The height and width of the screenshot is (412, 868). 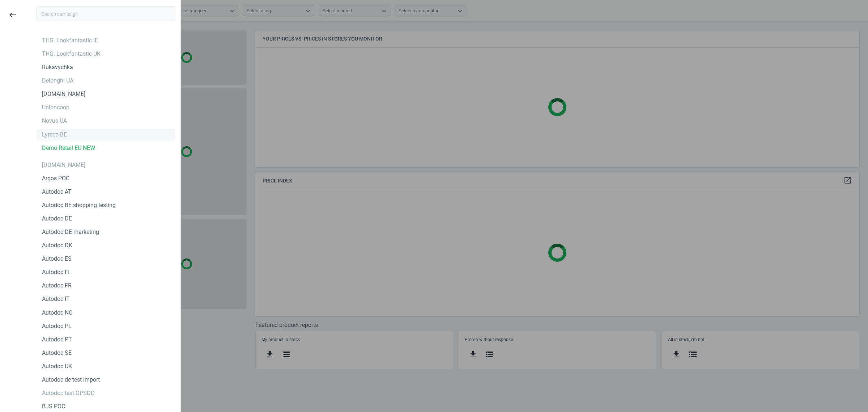 I want to click on button: keyboard_backspace, so click(x=12, y=15).